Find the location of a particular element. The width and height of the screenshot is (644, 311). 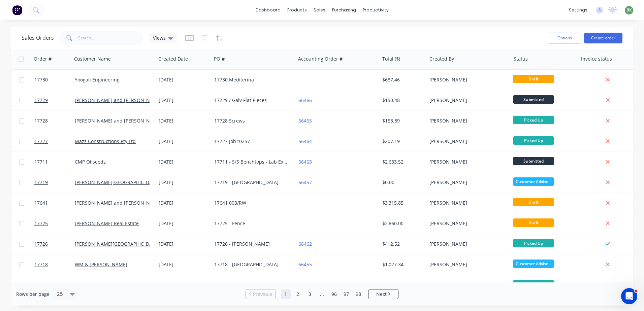

span: 17728 is located at coordinates (41, 121).